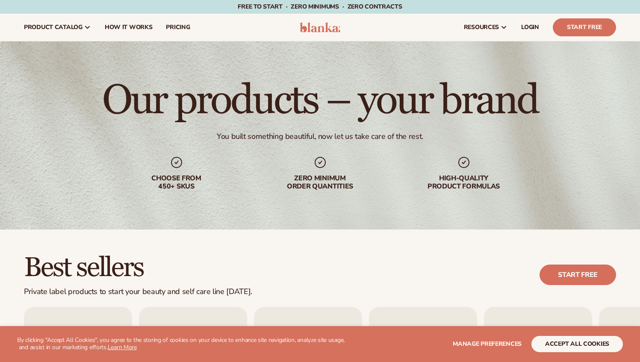  I want to click on img: logo, so click(320, 27).